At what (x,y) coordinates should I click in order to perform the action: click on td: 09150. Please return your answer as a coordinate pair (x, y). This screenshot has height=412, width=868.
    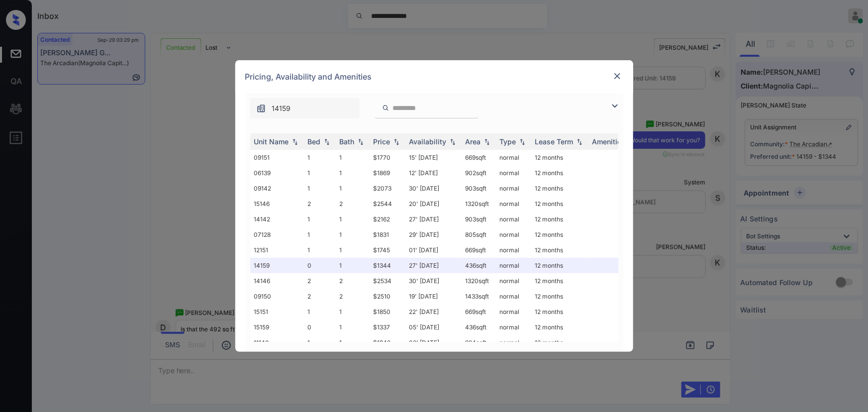
    Looking at the image, I should click on (277, 296).